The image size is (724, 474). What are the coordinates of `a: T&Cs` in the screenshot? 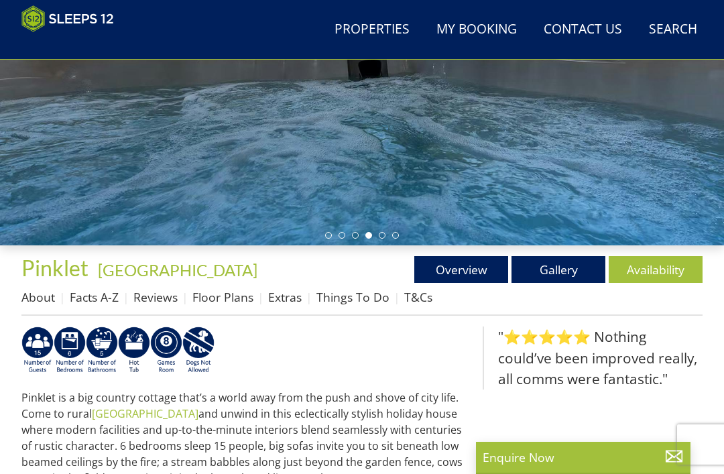 It's located at (418, 297).